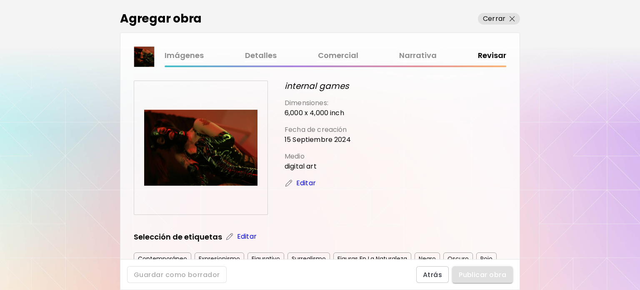 This screenshot has height=290, width=640. Describe the element at coordinates (396, 113) in the screenshot. I see `p: 6,000 x 4,000 inch` at that location.